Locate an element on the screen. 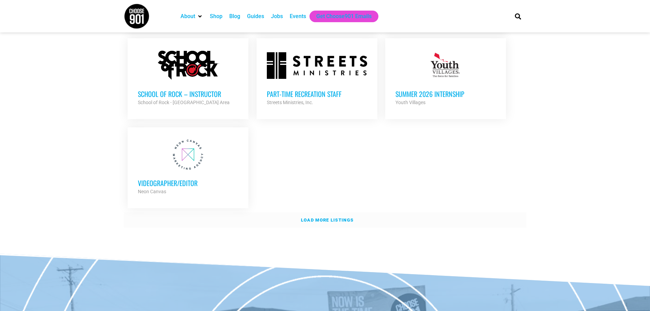  h3: Part-time Recreation Staff is located at coordinates (317, 94).